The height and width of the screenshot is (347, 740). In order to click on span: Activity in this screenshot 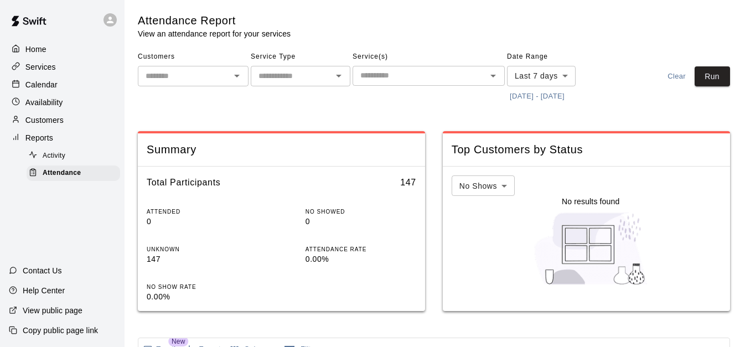, I will do `click(54, 156)`.